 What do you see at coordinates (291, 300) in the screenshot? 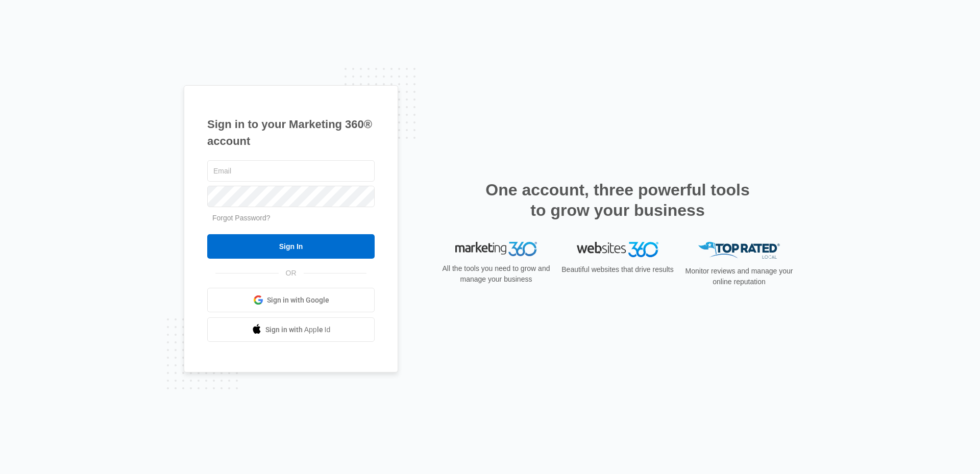
I see `a: Sign in with Google` at bounding box center [291, 300].